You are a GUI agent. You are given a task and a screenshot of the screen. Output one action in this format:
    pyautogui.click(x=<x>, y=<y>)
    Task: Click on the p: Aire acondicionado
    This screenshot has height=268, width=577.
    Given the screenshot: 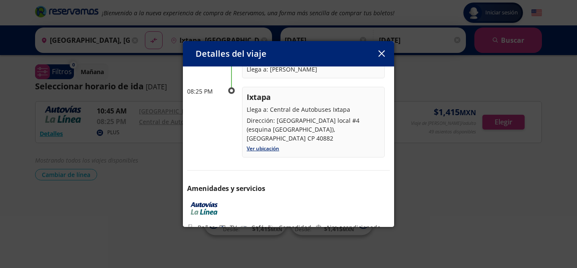 What is the action you would take?
    pyautogui.click(x=353, y=227)
    